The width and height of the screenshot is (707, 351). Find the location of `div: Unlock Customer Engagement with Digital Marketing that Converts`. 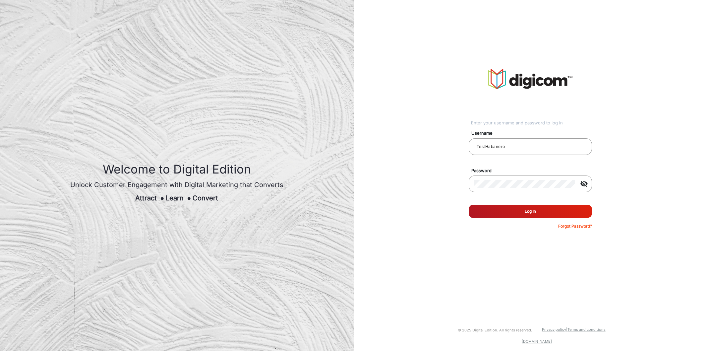

div: Unlock Customer Engagement with Digital Marketing that Converts is located at coordinates (177, 185).